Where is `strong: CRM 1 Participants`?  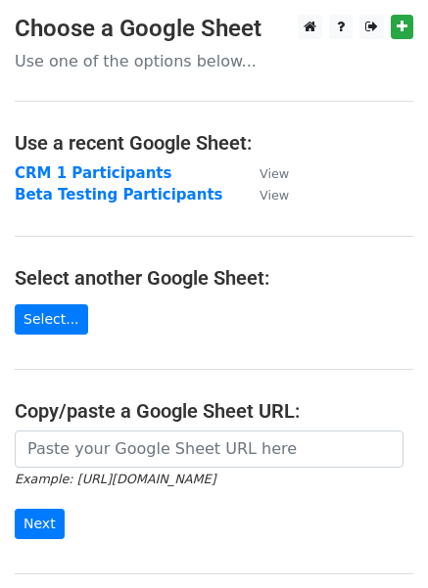
strong: CRM 1 Participants is located at coordinates (93, 173).